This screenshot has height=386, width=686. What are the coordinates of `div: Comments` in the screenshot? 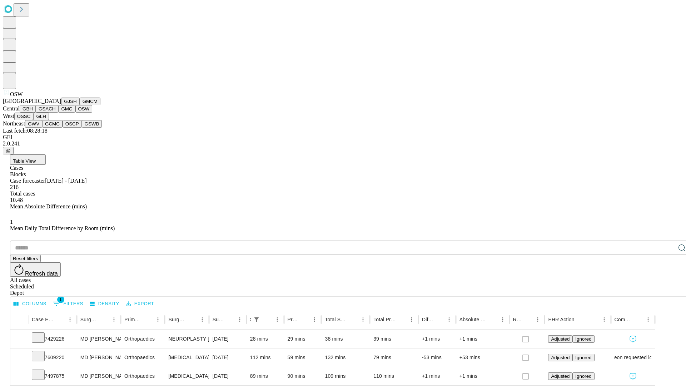 It's located at (624, 320).